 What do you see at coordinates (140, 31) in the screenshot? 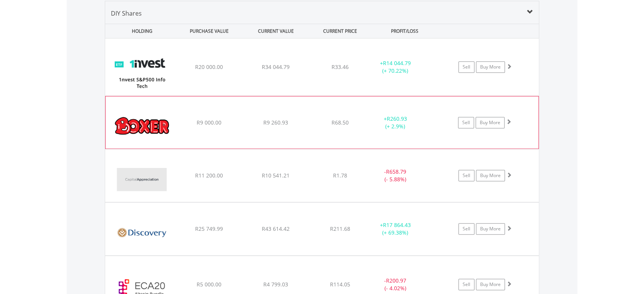
I see `div: HOLDING` at bounding box center [140, 31].